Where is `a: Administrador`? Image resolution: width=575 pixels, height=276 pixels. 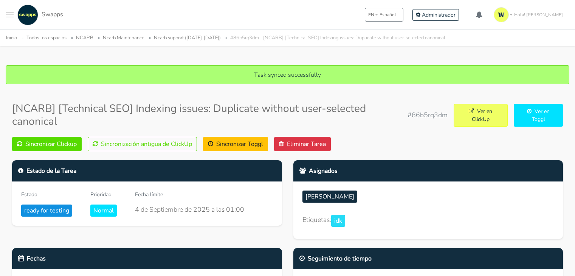 a: Administrador is located at coordinates (436, 15).